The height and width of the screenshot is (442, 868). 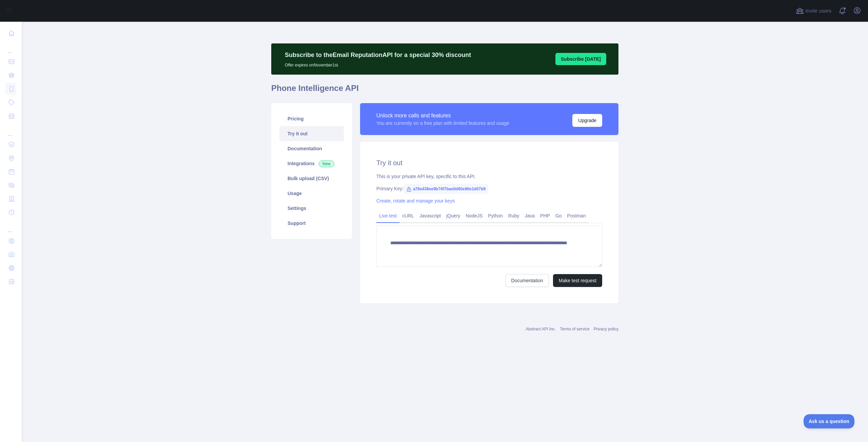 What do you see at coordinates (813, 11) in the screenshot?
I see `button: Invite users` at bounding box center [813, 11].